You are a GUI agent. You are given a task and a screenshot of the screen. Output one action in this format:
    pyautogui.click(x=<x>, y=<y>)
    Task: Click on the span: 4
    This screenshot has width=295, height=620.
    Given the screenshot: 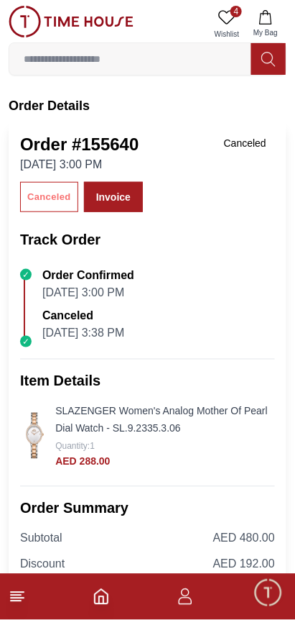 What is the action you would take?
    pyautogui.click(x=236, y=12)
    